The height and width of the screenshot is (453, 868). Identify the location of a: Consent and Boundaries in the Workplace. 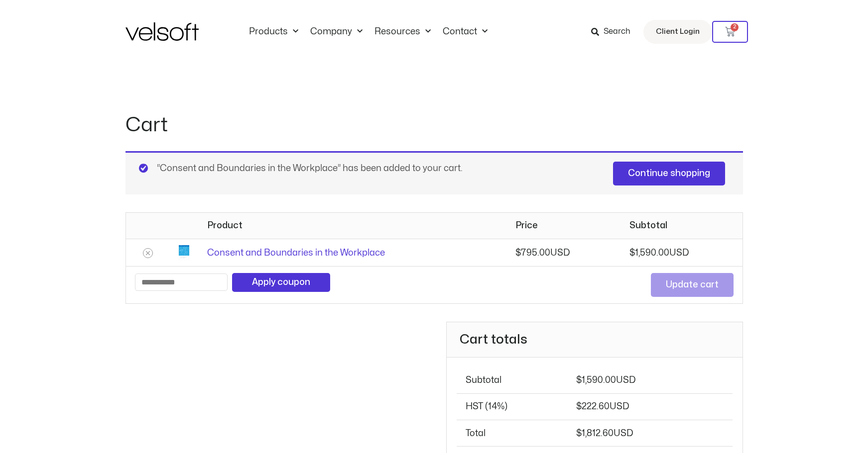
(295, 253).